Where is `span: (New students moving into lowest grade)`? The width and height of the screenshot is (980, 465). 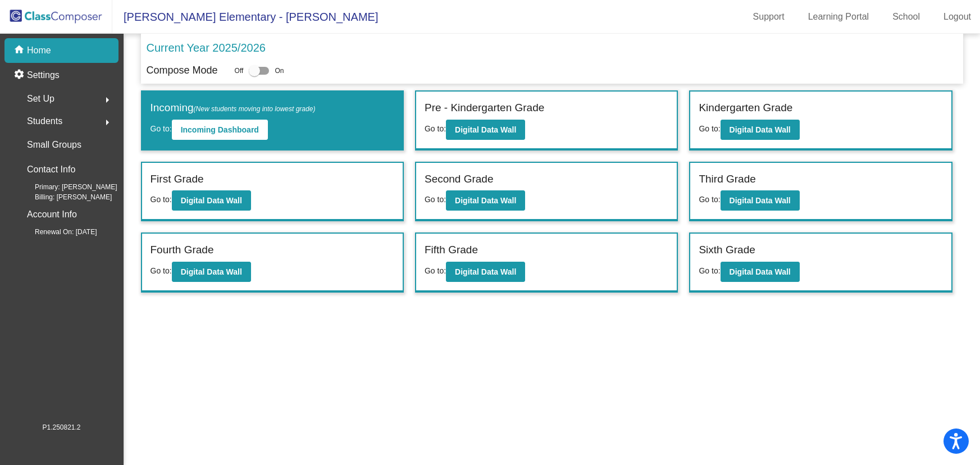
span: (New students moving into lowest grade) is located at coordinates (255, 109).